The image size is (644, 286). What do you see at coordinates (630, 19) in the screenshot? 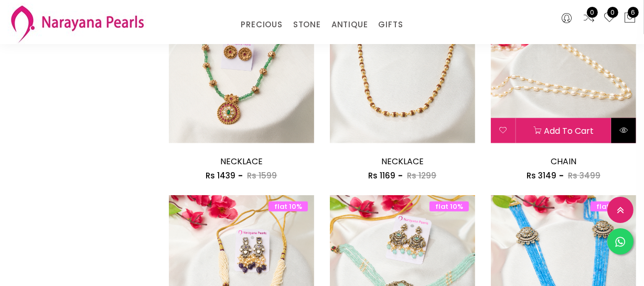
I see `button: 6` at bounding box center [630, 19].